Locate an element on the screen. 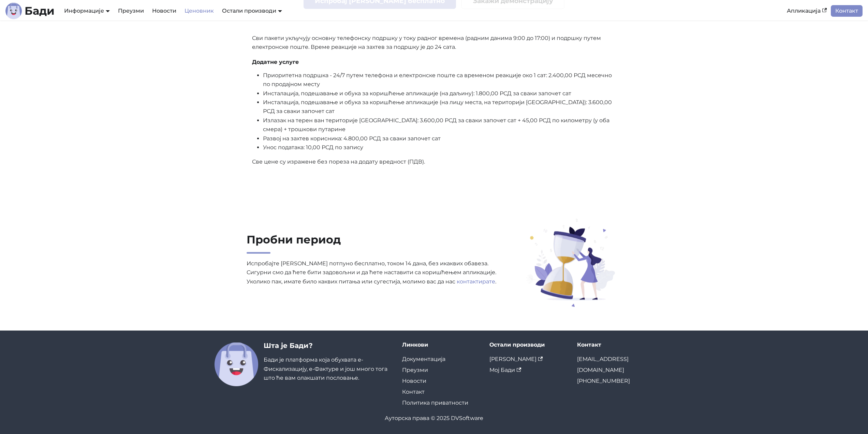 The height and width of the screenshot is (434, 868). div: Контакт is located at coordinates (615, 345).